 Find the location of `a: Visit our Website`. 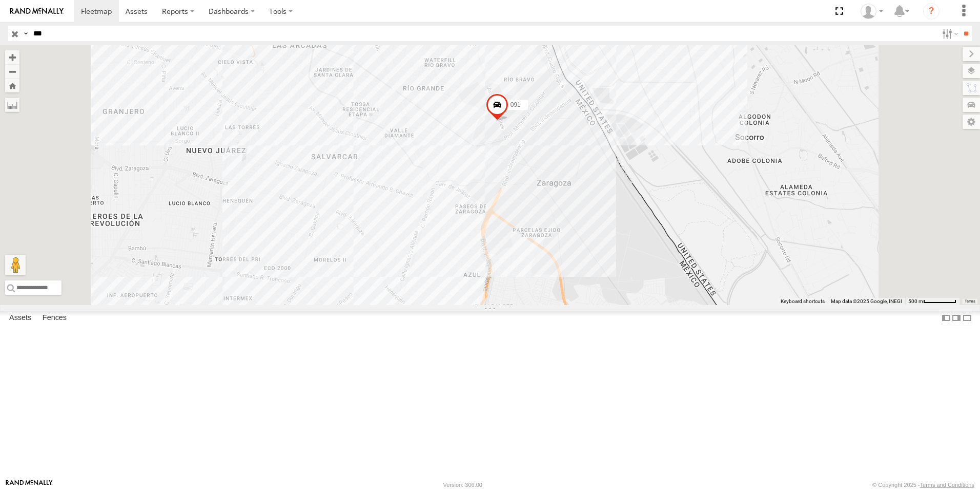

a: Visit our Website is located at coordinates (29, 484).